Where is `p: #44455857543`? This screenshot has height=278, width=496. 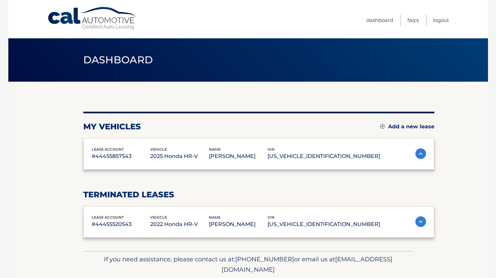
p: #44455857543 is located at coordinates (121, 156).